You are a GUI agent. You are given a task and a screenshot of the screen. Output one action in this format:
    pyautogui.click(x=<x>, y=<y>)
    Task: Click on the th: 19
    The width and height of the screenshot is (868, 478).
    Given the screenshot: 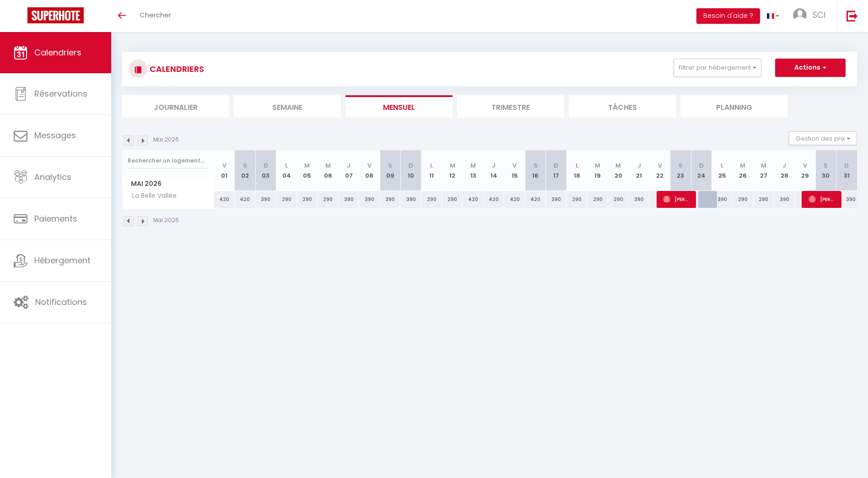 What is the action you would take?
    pyautogui.click(x=597, y=171)
    